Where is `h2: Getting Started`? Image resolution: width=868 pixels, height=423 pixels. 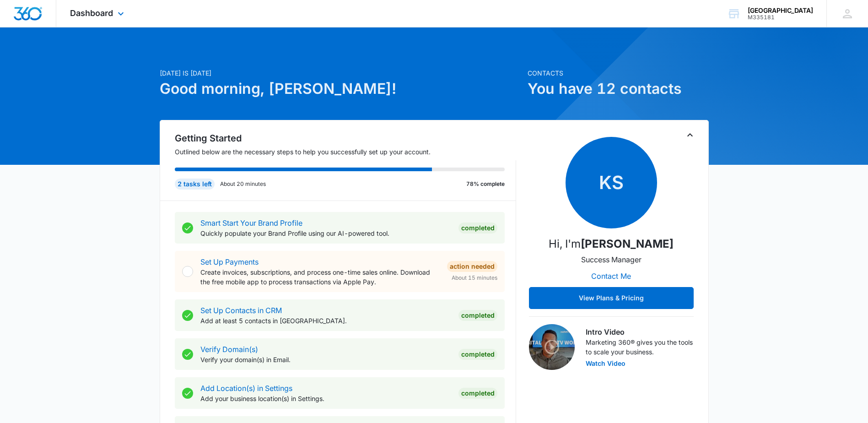 h2: Getting Started is located at coordinates (346, 138).